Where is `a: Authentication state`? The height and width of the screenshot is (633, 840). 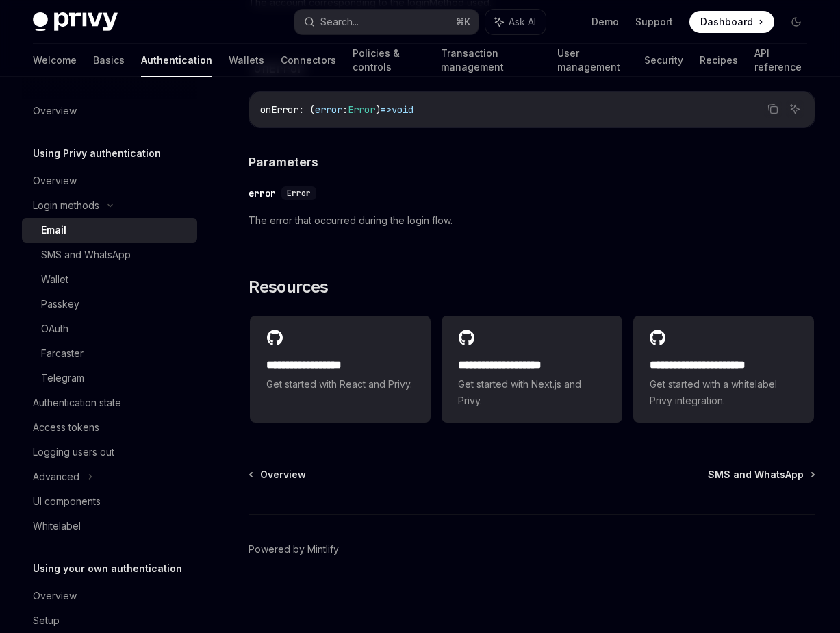
a: Authentication state is located at coordinates (110, 403).